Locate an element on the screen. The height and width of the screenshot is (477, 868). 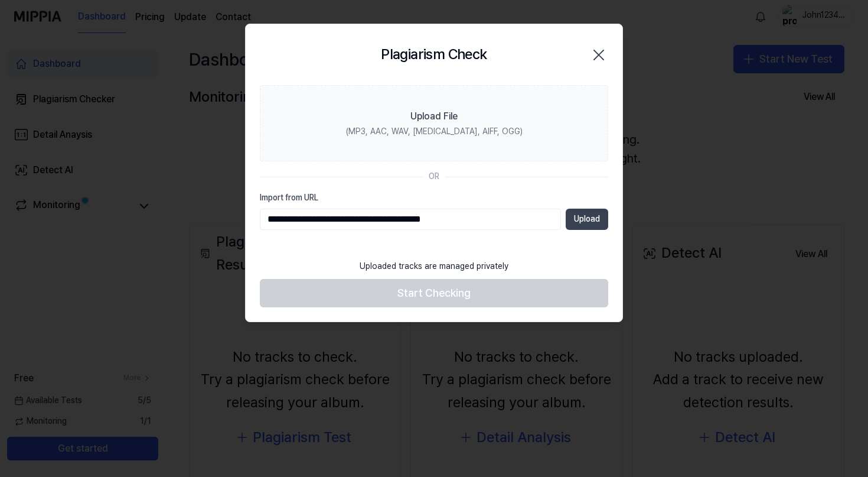
div: Upload File is located at coordinates (434, 116).